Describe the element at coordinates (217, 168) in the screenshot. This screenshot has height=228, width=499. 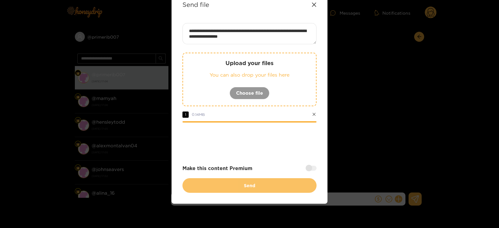
I see `strong: Make this content Premium` at that location.